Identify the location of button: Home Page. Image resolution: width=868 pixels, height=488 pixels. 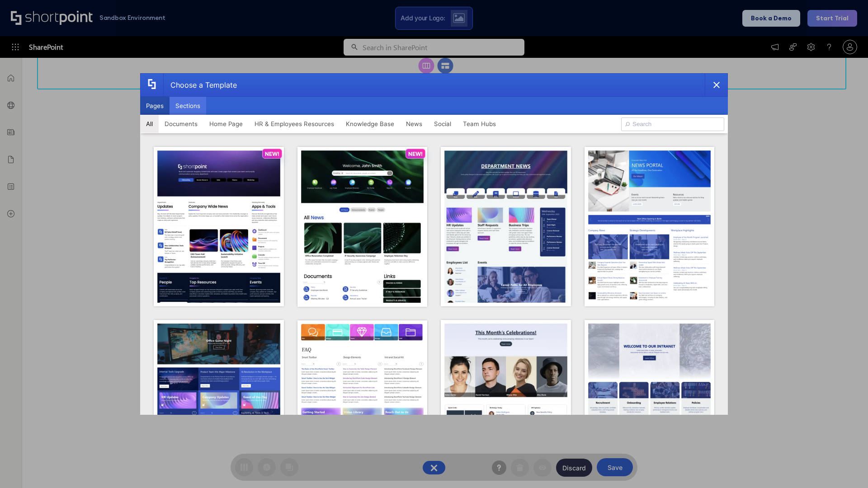
(226, 124).